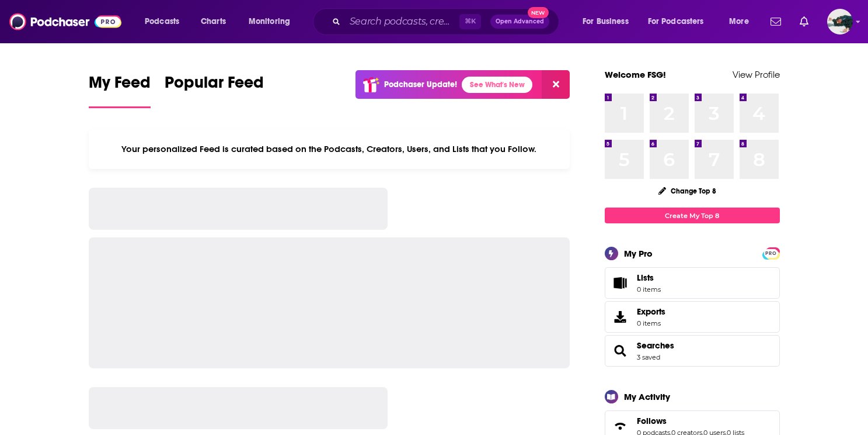  Describe the element at coordinates (652, 421) in the screenshot. I see `span: Follows` at that location.